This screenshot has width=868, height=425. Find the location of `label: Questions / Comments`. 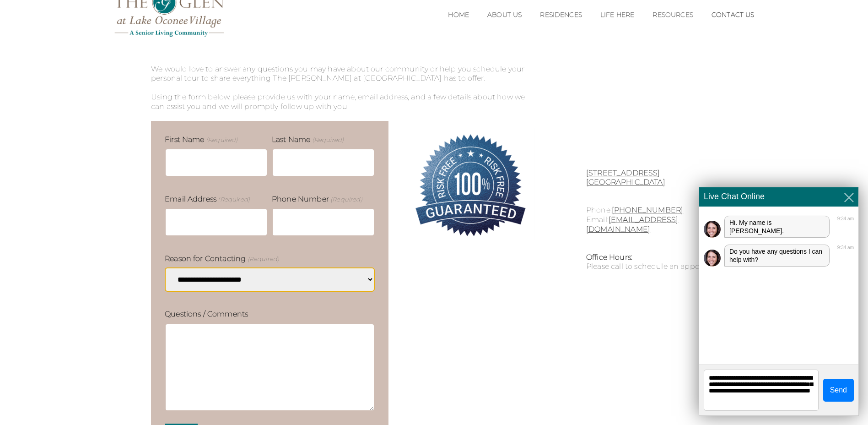

label: Questions / Comments is located at coordinates (207, 314).